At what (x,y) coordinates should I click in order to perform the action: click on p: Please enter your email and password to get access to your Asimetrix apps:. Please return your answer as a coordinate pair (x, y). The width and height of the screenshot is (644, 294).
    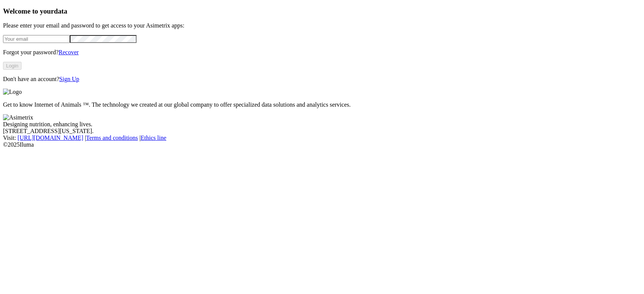
    Looking at the image, I should click on (322, 26).